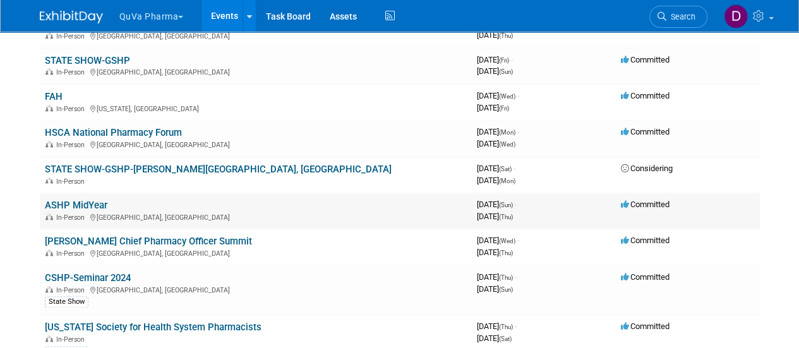 The width and height of the screenshot is (799, 348). Describe the element at coordinates (76, 205) in the screenshot. I see `a: ASHP MidYear` at that location.